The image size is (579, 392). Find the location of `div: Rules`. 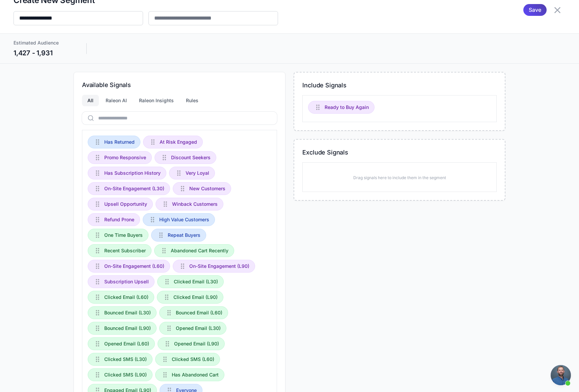

div: Rules is located at coordinates (192, 101).